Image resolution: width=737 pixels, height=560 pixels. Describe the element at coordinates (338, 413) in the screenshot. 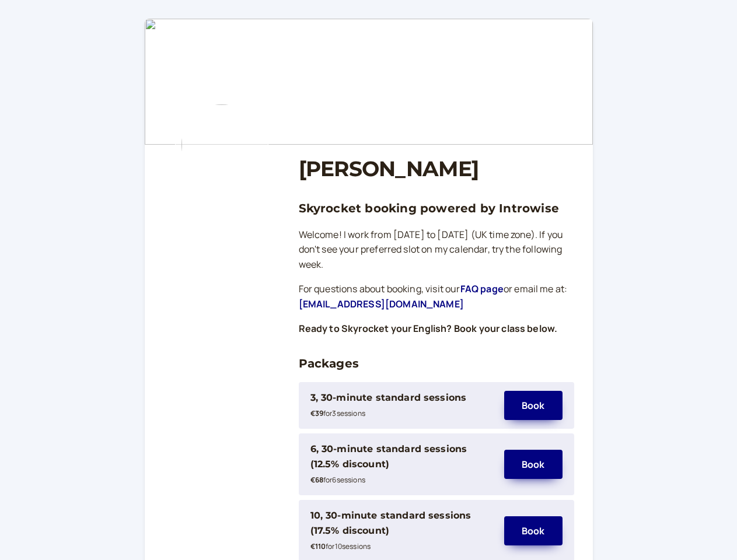

I see `small: for 3 session s` at that location.